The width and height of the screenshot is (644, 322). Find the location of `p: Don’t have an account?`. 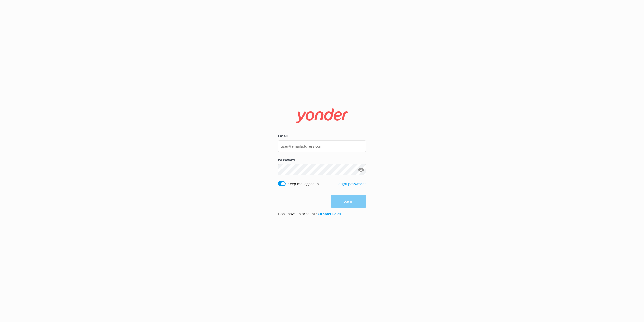

p: Don’t have an account? is located at coordinates (309, 214).